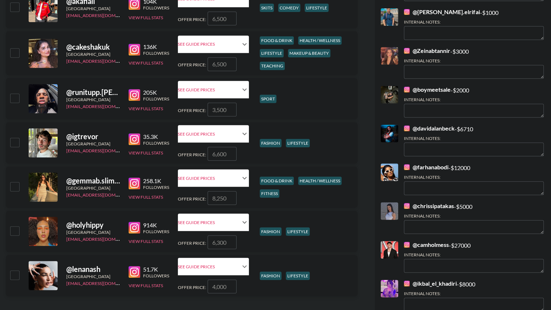  What do you see at coordinates (269, 193) in the screenshot?
I see `div: fitness` at bounding box center [269, 193].